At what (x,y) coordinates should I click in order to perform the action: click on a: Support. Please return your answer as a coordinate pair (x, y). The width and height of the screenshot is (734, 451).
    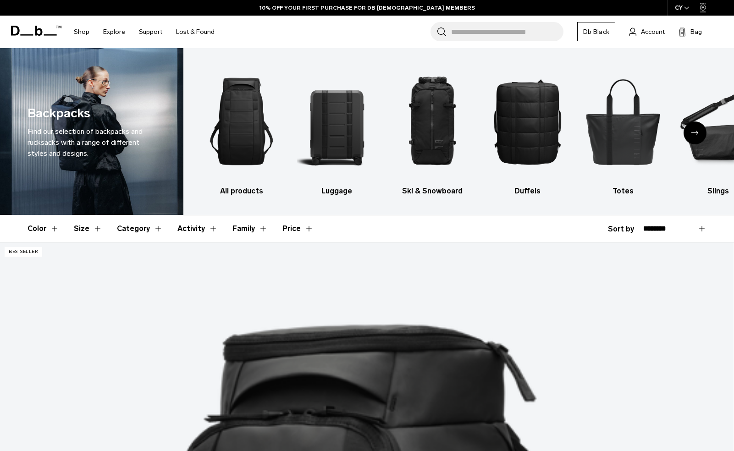
    Looking at the image, I should click on (150, 32).